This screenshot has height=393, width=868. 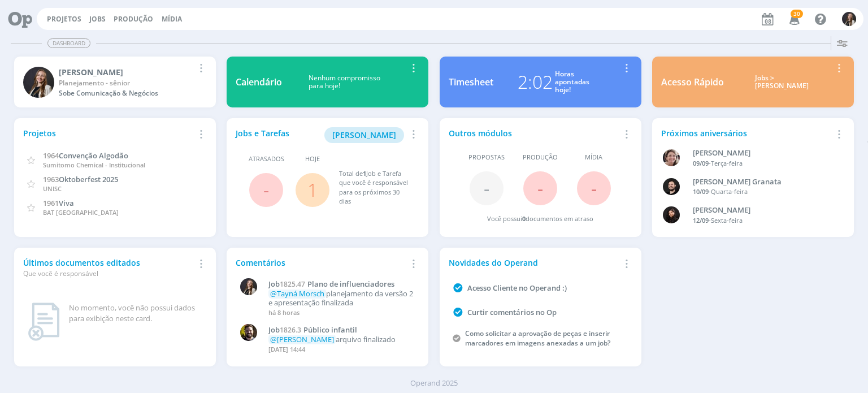 What do you see at coordinates (321, 262) in the screenshot?
I see `div: Comentários` at bounding box center [321, 262].